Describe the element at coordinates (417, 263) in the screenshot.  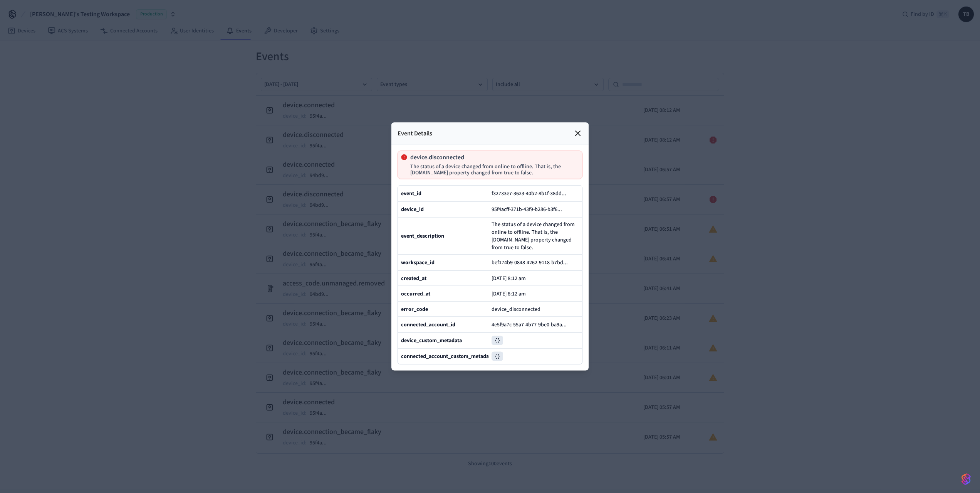
I see `b: workspace_id` at that location.